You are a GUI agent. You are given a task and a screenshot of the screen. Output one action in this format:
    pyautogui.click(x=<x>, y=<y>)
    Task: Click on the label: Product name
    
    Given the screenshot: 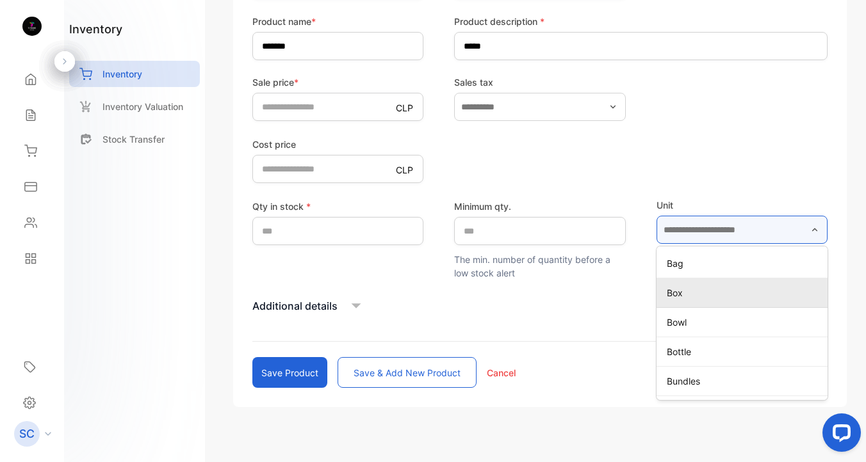 What is the action you would take?
    pyautogui.click(x=338, y=21)
    